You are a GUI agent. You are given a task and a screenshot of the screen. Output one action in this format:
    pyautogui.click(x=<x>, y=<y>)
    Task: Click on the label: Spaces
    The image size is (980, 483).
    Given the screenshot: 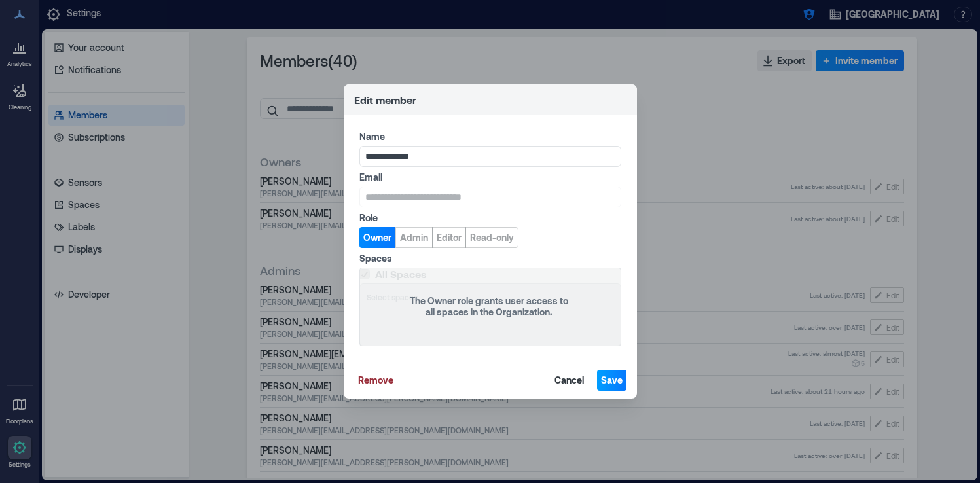 What is the action you would take?
    pyautogui.click(x=489, y=258)
    